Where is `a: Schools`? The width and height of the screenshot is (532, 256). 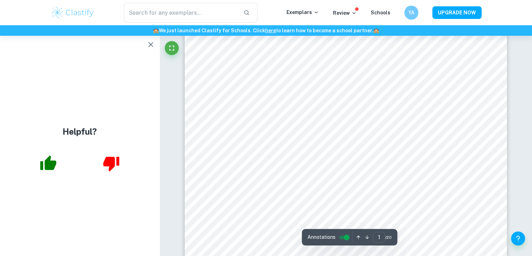
a: Schools is located at coordinates (381, 13).